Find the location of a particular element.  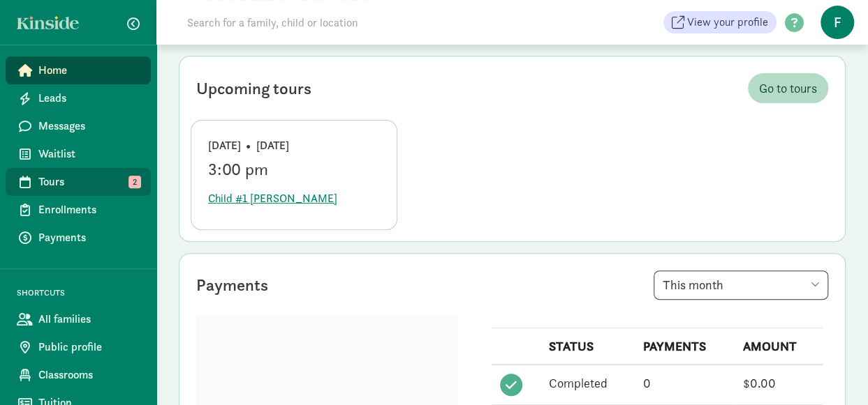

a: View your profile is located at coordinates (720, 23).